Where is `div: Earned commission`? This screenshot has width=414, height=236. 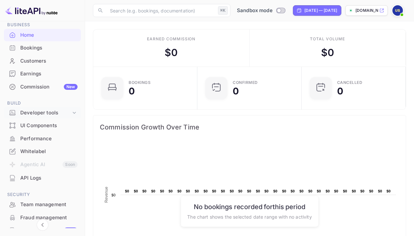 div: Earned commission is located at coordinates (171, 39).